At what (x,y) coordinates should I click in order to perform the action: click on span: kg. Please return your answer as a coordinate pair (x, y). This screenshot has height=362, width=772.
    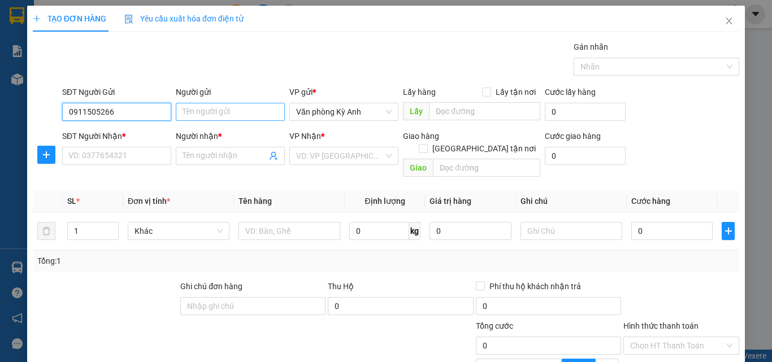
    Looking at the image, I should click on (415, 231).